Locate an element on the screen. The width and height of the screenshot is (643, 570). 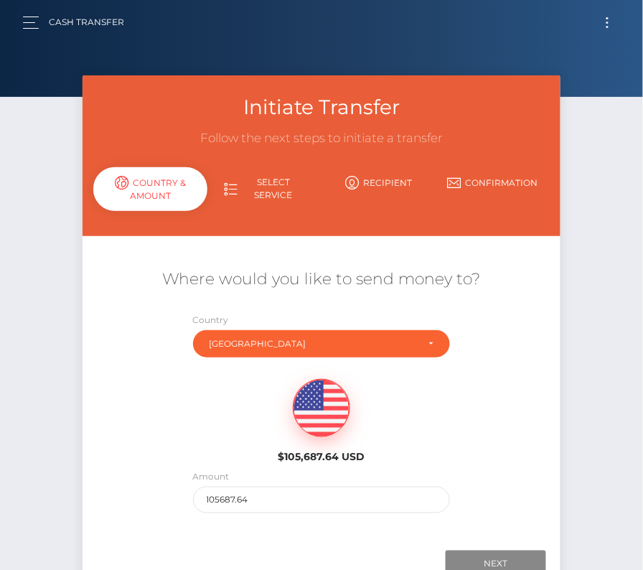
button: United States is located at coordinates (321, 344).